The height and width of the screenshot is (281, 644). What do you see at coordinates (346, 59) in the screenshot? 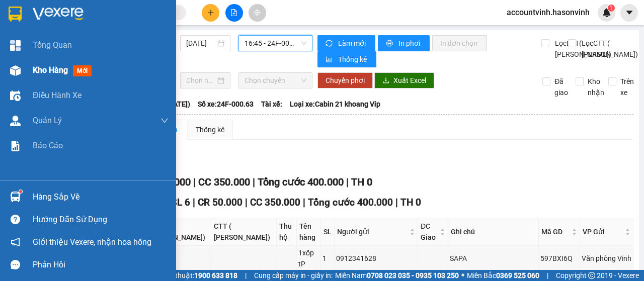
I see `button: bar-chartThống kê` at bounding box center [346, 59].